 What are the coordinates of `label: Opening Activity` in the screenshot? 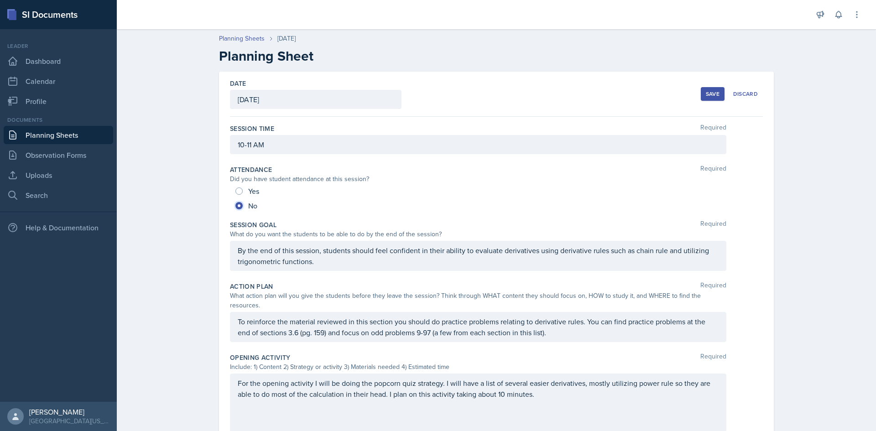 It's located at (260, 358).